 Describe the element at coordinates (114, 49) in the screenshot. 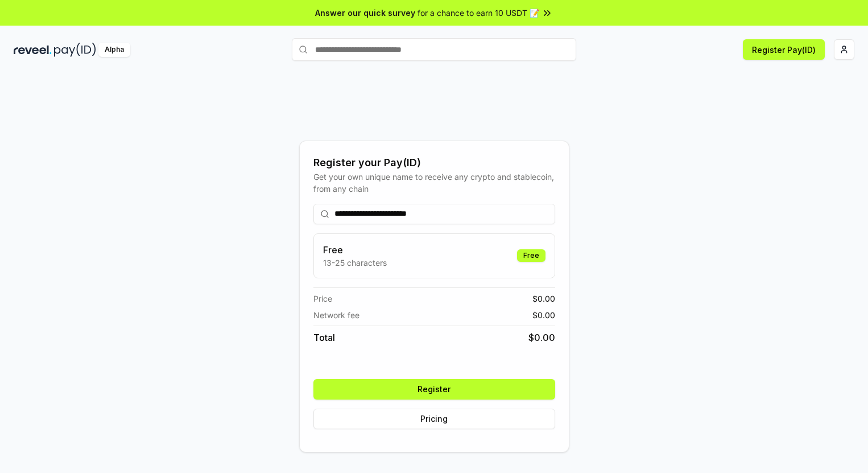

I see `div: Alpha` at that location.